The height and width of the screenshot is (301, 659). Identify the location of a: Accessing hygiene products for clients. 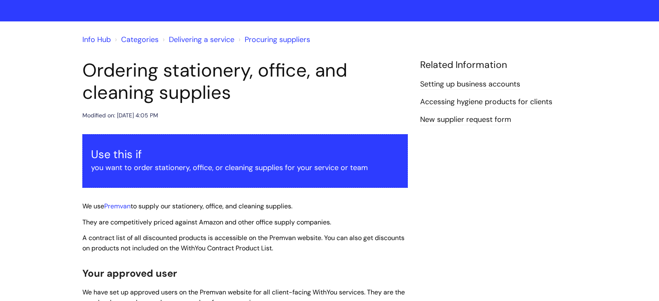
(486, 102).